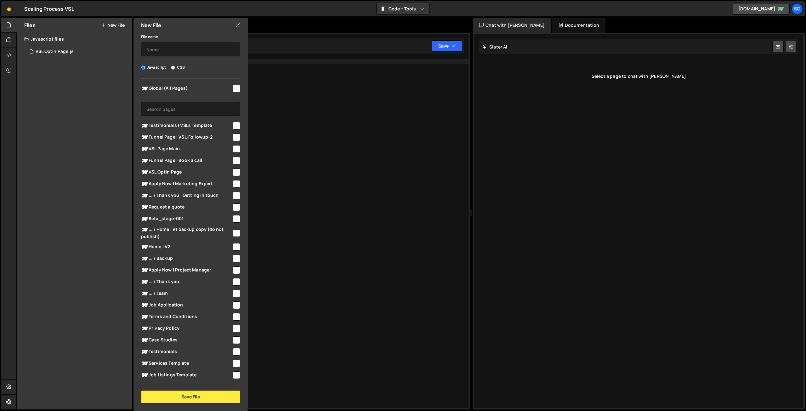  What do you see at coordinates (178, 67) in the screenshot?
I see `label: CSS` at bounding box center [178, 67].